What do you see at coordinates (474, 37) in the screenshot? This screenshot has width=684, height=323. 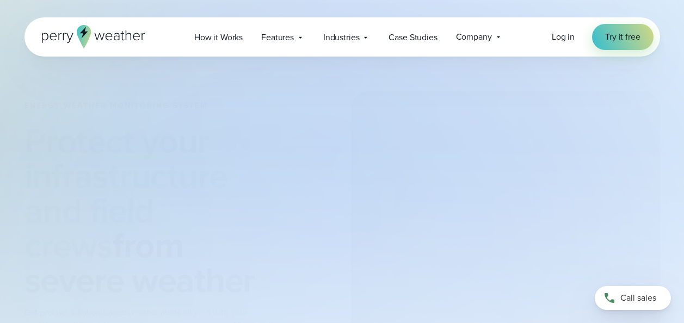 I see `span: Company` at bounding box center [474, 37].